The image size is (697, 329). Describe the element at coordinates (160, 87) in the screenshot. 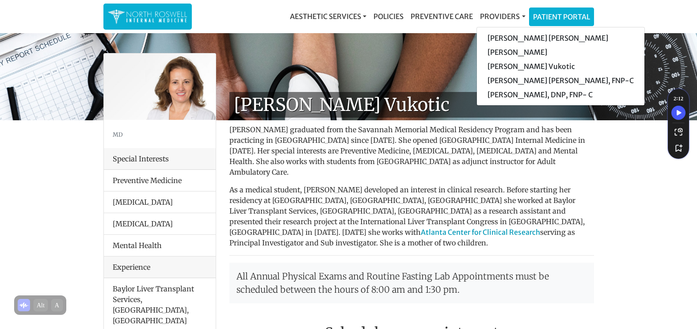

I see `img: Dr. Goga Vukotis` at that location.